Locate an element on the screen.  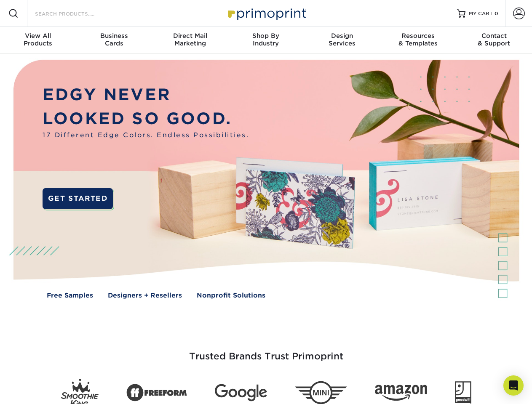
a: DesignServices is located at coordinates (342, 40).